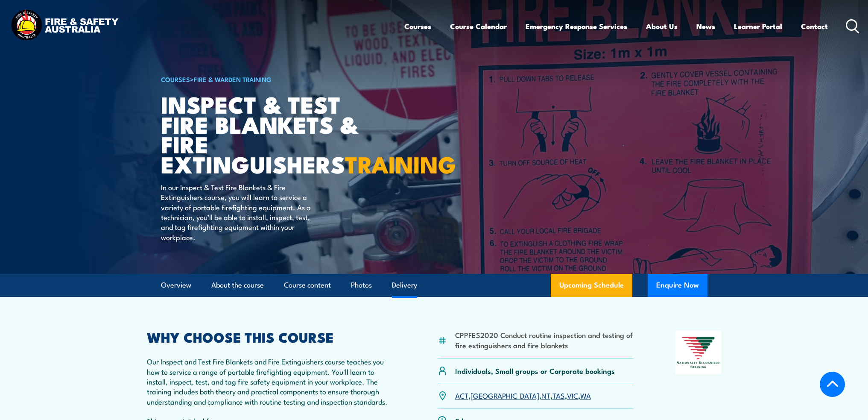 The image size is (868, 420). Describe the element at coordinates (572, 395) in the screenshot. I see `a: VIC` at that location.